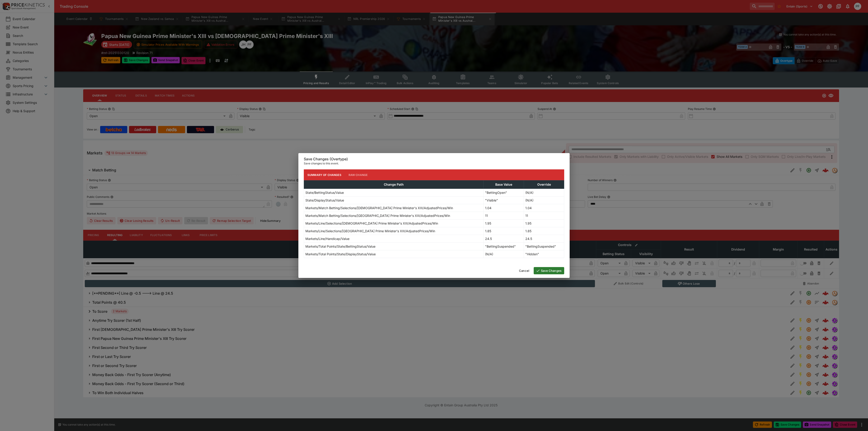 The width and height of the screenshot is (868, 431). I want to click on button: Raw Change, so click(358, 175).